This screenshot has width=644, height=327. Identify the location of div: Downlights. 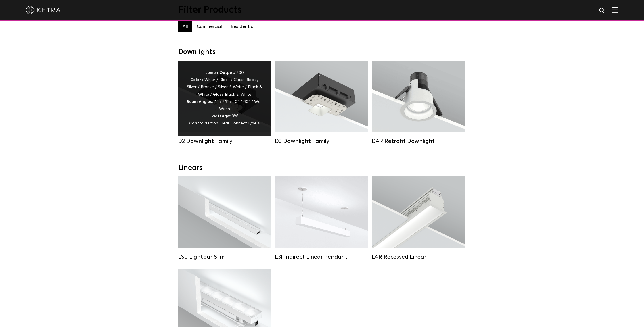
(322, 52).